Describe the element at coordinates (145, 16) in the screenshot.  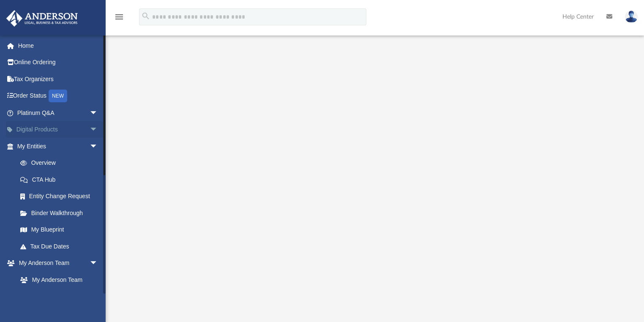
I see `i: search` at that location.